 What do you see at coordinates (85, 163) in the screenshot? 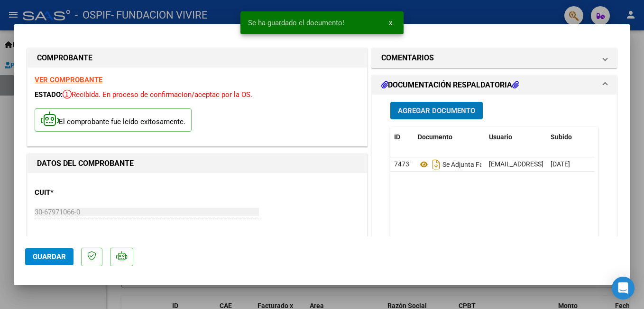
I see `strong: DATOS DEL COMPROBANTE` at bounding box center [85, 163].